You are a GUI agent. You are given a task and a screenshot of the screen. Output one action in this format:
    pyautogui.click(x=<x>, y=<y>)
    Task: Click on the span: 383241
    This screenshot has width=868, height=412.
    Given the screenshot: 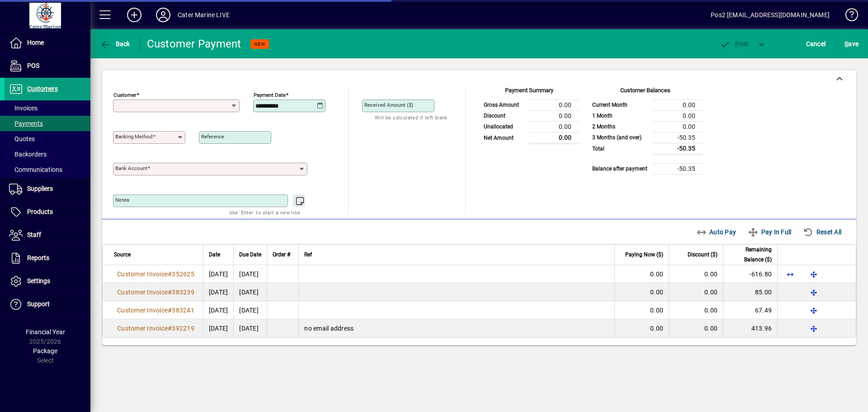 What is the action you would take?
    pyautogui.click(x=183, y=310)
    